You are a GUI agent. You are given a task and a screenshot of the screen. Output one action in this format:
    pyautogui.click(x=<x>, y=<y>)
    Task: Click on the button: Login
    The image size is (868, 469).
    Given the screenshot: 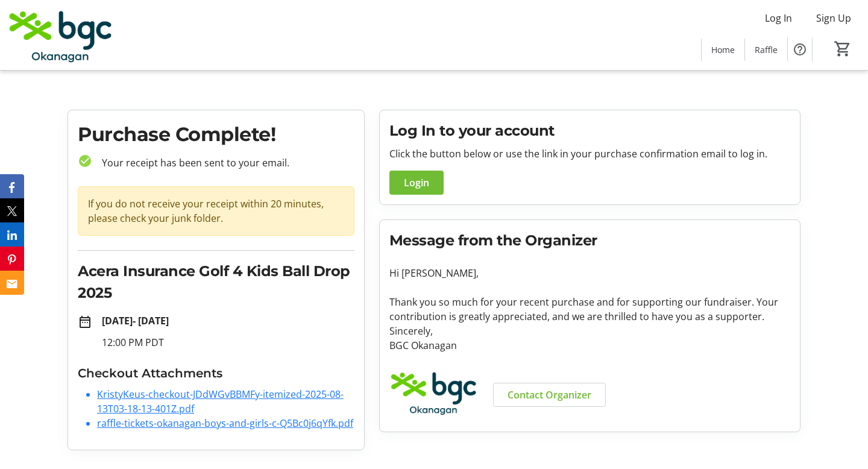 What is the action you would take?
    pyautogui.click(x=417, y=183)
    